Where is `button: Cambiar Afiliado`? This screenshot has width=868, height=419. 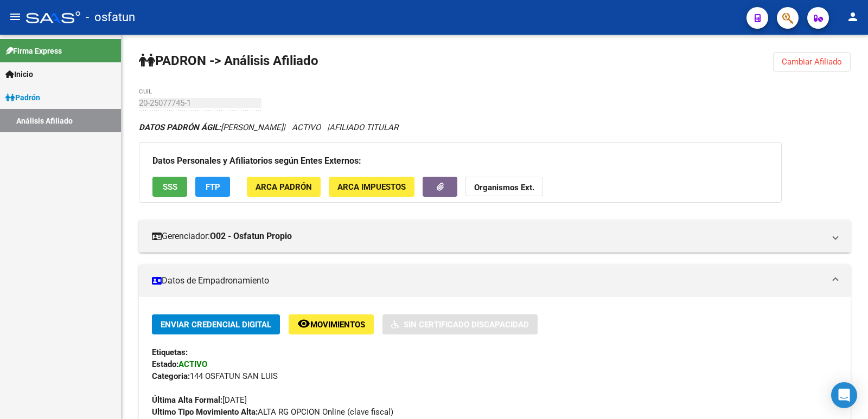
button: Cambiar Afiliado is located at coordinates (811, 62).